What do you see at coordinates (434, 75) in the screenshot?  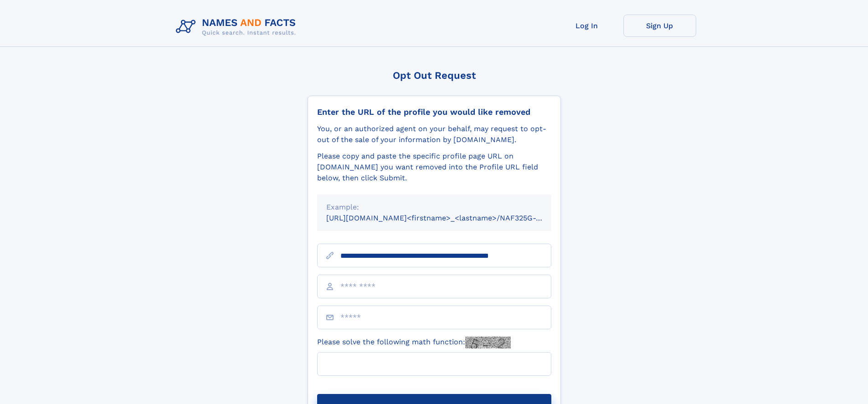 I see `div: Opt Out Request` at bounding box center [434, 75].